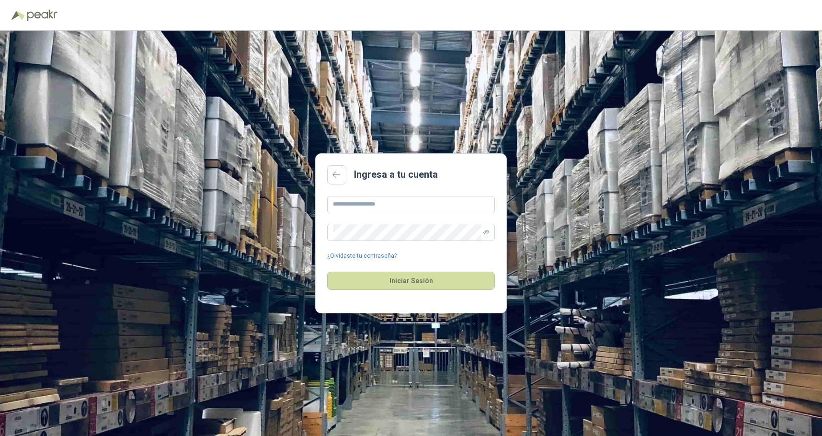 This screenshot has width=822, height=436. What do you see at coordinates (396, 174) in the screenshot?
I see `h2: Ingresa a tu cuenta` at bounding box center [396, 174].